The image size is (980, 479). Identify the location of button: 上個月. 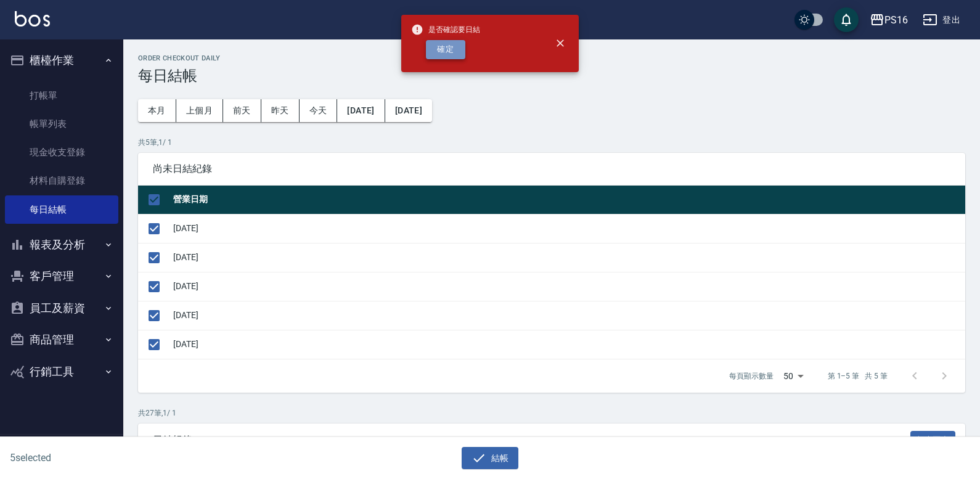
(199, 110).